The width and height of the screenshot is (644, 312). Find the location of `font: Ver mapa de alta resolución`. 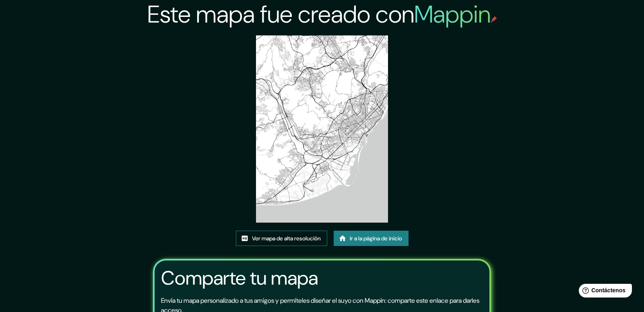

font: Ver mapa de alta resolución is located at coordinates (286, 238).